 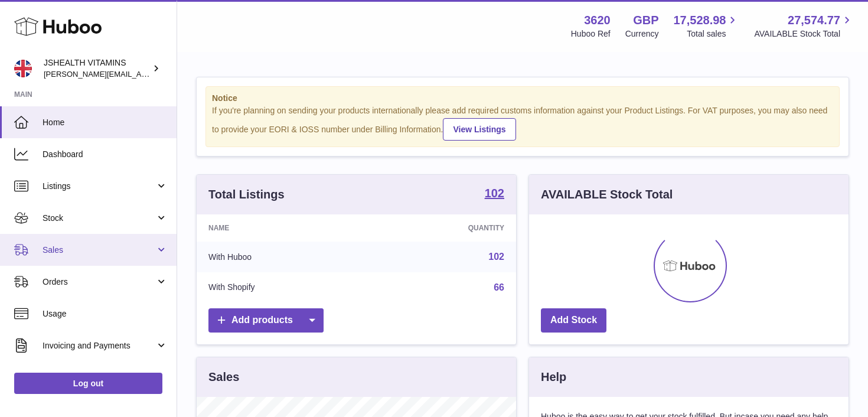 What do you see at coordinates (499, 287) in the screenshot?
I see `a: 66` at bounding box center [499, 287].